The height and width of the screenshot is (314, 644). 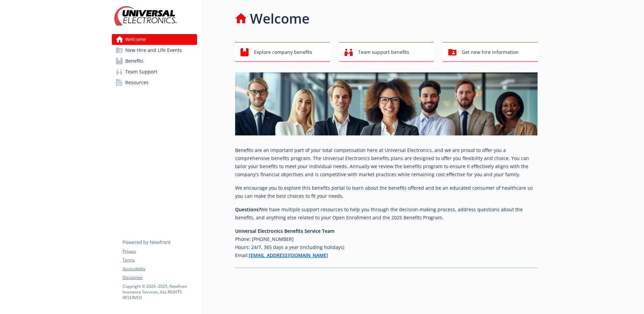 I want to click on p: Benefits are an important part of your total compensation here at Universal Electronics, and we a..., so click(x=386, y=162).